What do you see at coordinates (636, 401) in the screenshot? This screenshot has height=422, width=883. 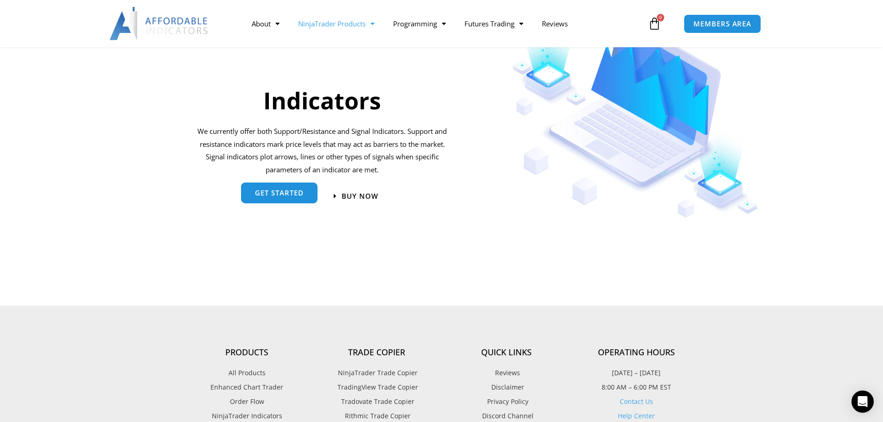 I see `a: Contact Us` at bounding box center [636, 401].